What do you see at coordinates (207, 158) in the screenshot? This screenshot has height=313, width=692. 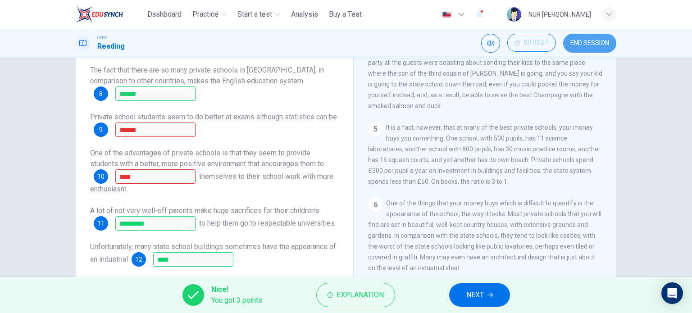 I see `span: One of the advantages of private schools is that they seem to provide students with a better, mor...` at bounding box center [207, 158].